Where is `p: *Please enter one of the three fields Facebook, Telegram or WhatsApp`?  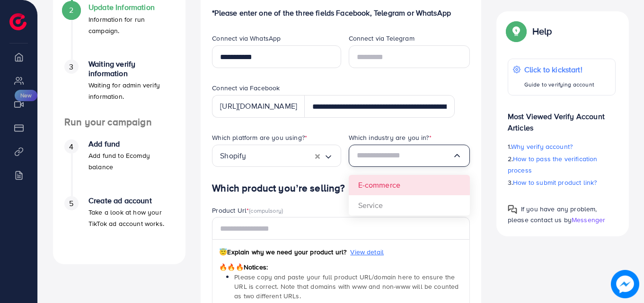 p: *Please enter one of the three fields Facebook, Telegram or WhatsApp is located at coordinates (341, 13).